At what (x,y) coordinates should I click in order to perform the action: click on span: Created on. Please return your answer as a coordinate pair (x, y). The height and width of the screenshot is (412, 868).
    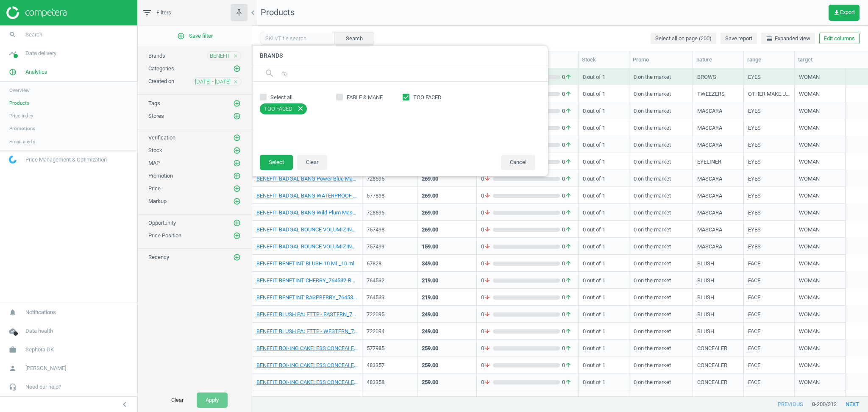
    Looking at the image, I should click on (161, 81).